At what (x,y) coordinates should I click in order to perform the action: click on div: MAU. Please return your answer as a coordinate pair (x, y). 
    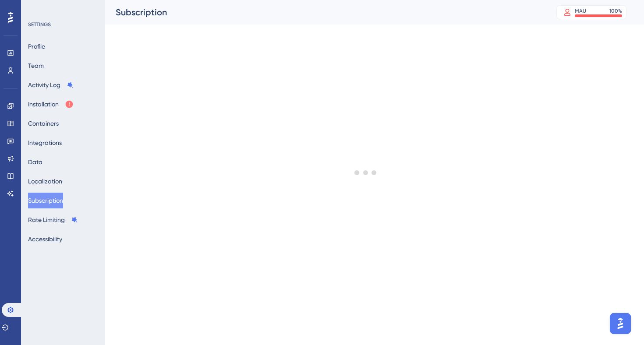
    Looking at the image, I should click on (580, 11).